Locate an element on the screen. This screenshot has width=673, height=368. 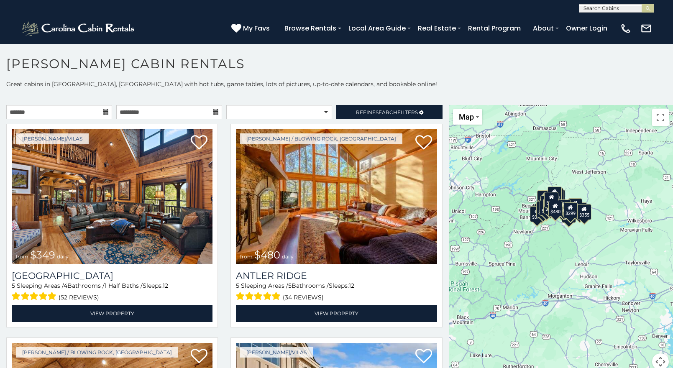
div: $930 is located at coordinates (575, 206).